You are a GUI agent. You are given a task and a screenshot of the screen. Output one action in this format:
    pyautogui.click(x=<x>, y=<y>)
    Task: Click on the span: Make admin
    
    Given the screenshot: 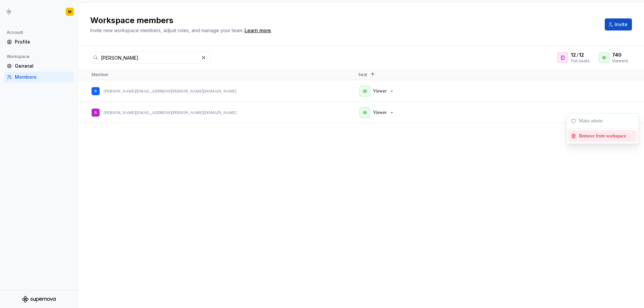 What is the action you would take?
    pyautogui.click(x=592, y=121)
    